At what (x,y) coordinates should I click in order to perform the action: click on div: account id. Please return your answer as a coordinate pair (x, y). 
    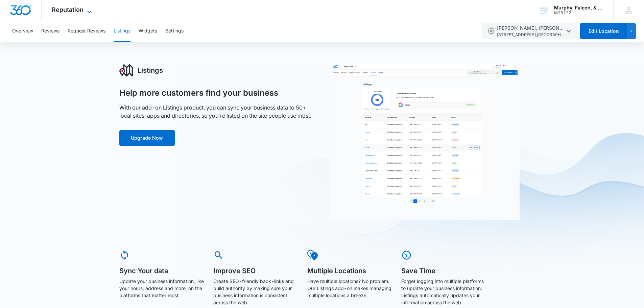
    Looking at the image, I should click on (578, 13).